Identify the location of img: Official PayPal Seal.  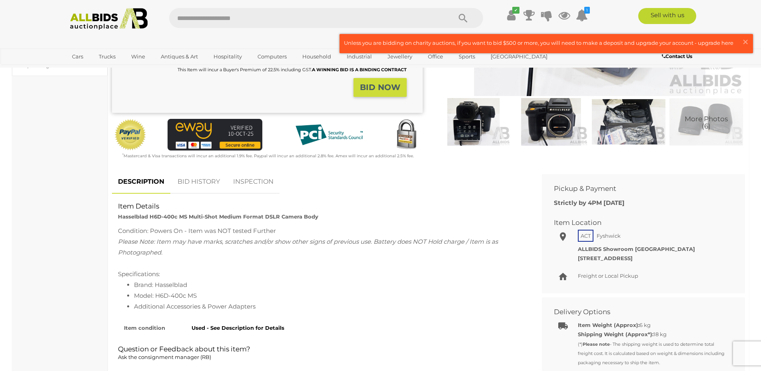
(130, 135).